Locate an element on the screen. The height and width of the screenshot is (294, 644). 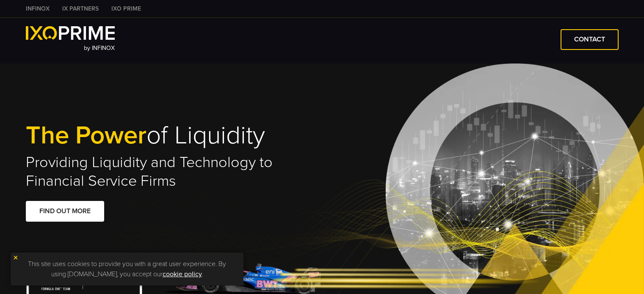
a: by INFINOX is located at coordinates (70, 39).